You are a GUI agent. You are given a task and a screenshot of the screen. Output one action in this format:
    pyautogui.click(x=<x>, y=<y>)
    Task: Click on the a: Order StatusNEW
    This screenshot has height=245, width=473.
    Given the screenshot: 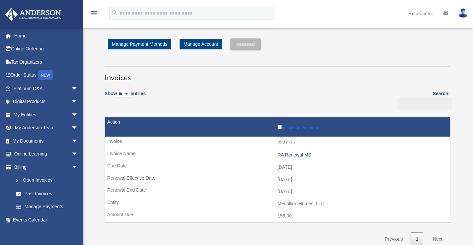 What is the action you would take?
    pyautogui.click(x=46, y=75)
    